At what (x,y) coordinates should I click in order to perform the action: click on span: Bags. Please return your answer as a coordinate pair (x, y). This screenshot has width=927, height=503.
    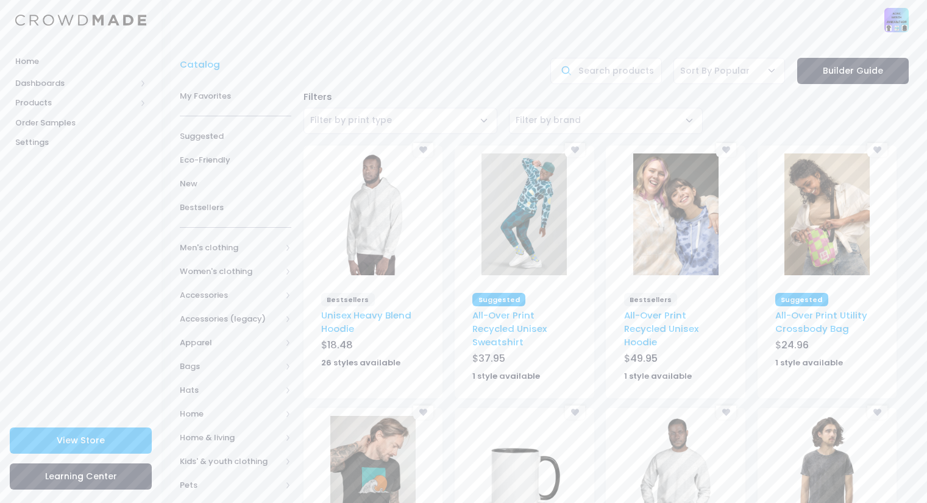
    Looking at the image, I should click on (230, 367).